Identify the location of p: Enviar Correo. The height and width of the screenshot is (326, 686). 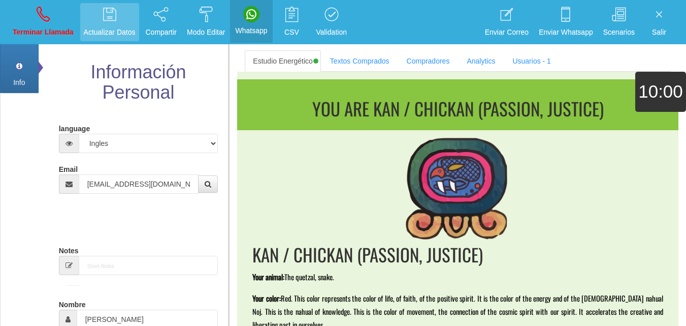
(507, 32).